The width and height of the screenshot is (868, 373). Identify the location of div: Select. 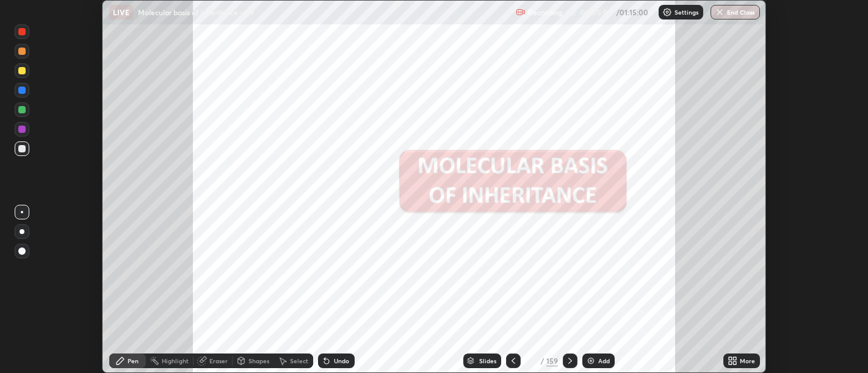
(299, 361).